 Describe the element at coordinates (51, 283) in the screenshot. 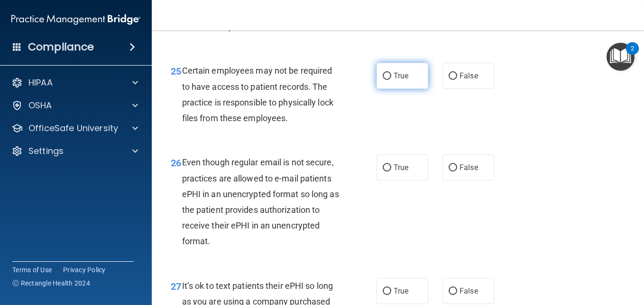

I see `span: Ⓒ Rectangle Health 2024` at that location.